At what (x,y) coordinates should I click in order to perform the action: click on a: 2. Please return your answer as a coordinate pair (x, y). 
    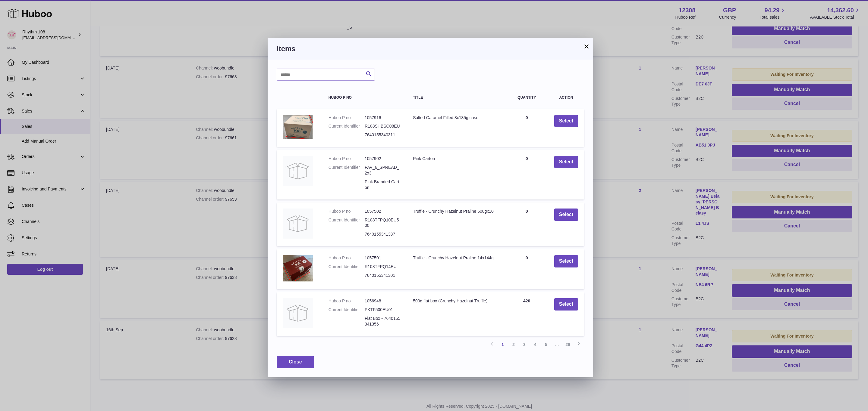
    Looking at the image, I should click on (514, 344).